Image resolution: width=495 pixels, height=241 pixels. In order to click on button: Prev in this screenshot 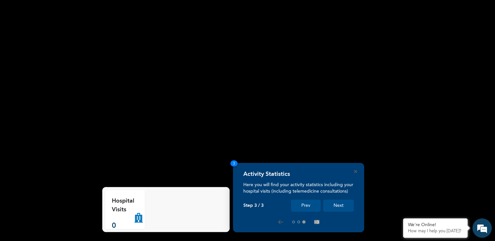, I will do `click(306, 205)`.